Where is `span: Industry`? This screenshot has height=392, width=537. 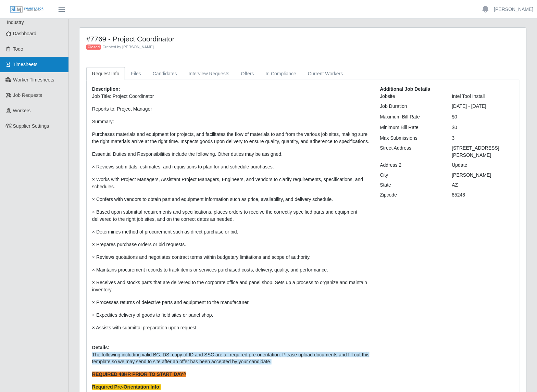
span: Industry is located at coordinates (15, 22).